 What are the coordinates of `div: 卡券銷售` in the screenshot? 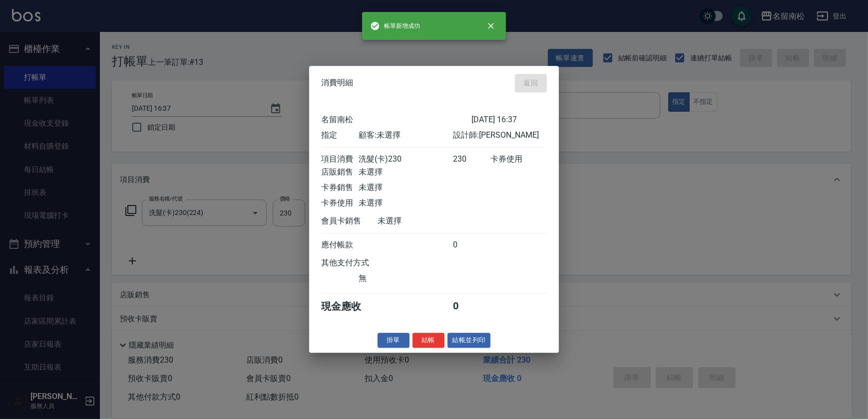 It's located at (340, 188).